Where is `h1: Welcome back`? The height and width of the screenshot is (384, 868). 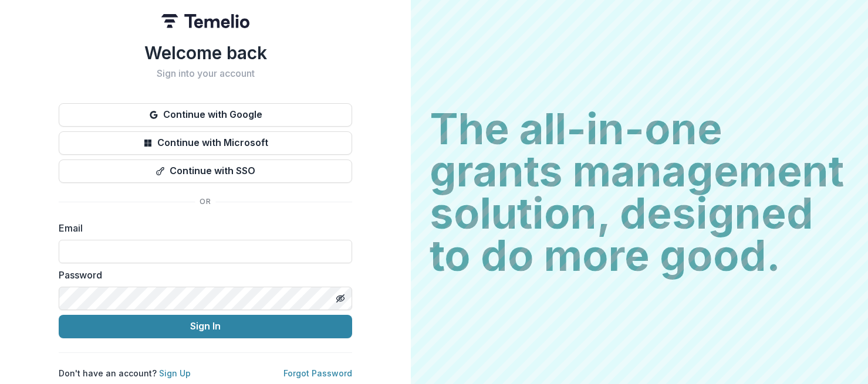
h1: Welcome back is located at coordinates (205, 53).